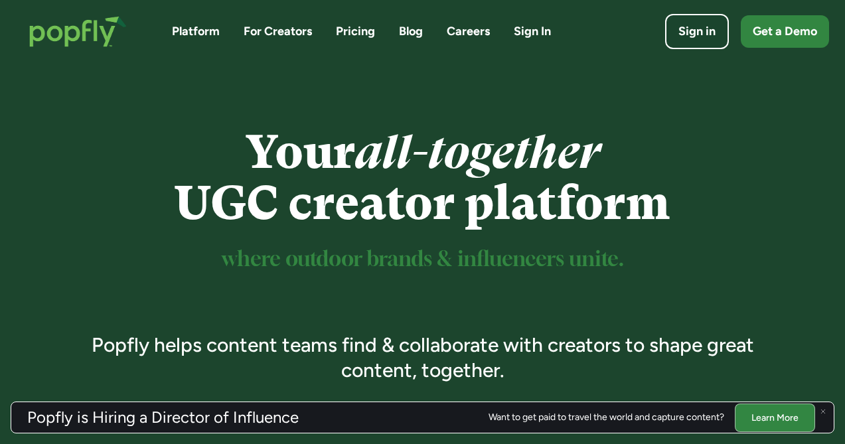 The width and height of the screenshot is (845, 444). What do you see at coordinates (422, 178) in the screenshot?
I see `h1: Your UGC creator platform` at bounding box center [422, 178].